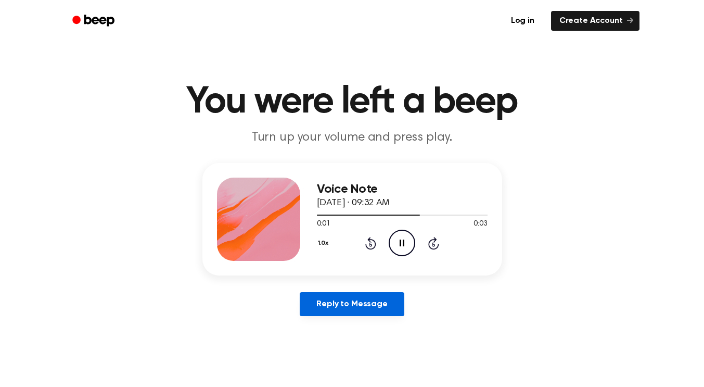 This screenshot has width=704, height=387. Describe the element at coordinates (325, 243) in the screenshot. I see `button: 1.0x` at that location.